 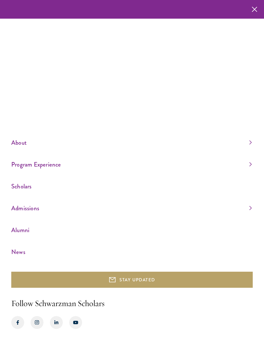 I want to click on a: Admissions, so click(x=131, y=208).